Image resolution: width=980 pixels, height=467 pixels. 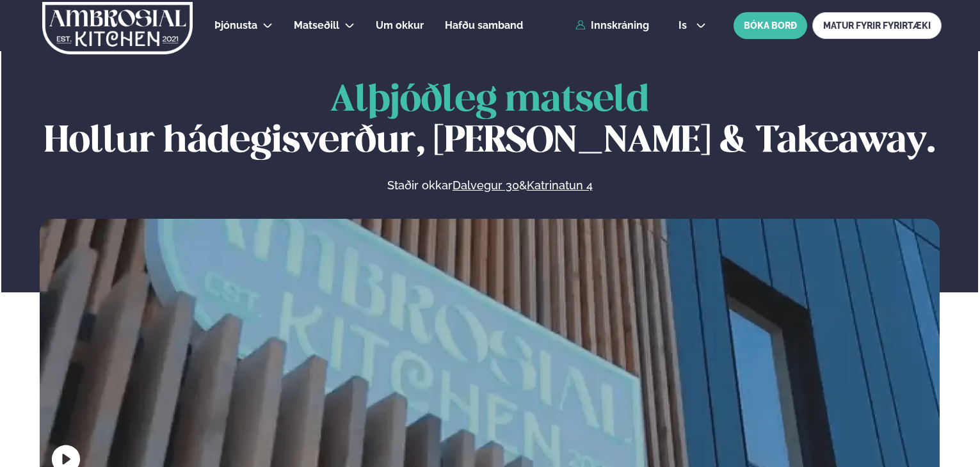 What do you see at coordinates (117, 28) in the screenshot?
I see `img: logo` at bounding box center [117, 28].